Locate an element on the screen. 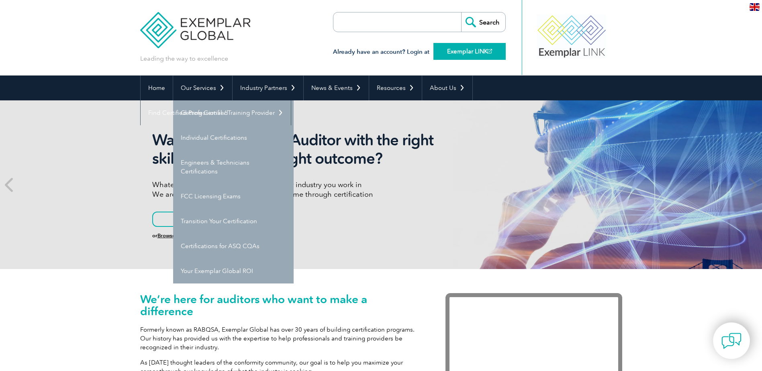 Image resolution: width=762 pixels, height=371 pixels. a: Browse All Certifications is located at coordinates (186, 235).